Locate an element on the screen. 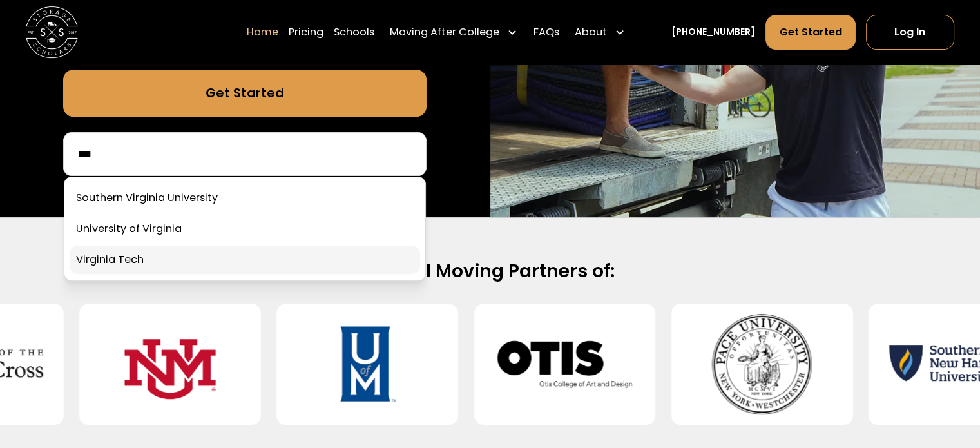 This screenshot has height=448, width=980. a: Log In is located at coordinates (910, 32).